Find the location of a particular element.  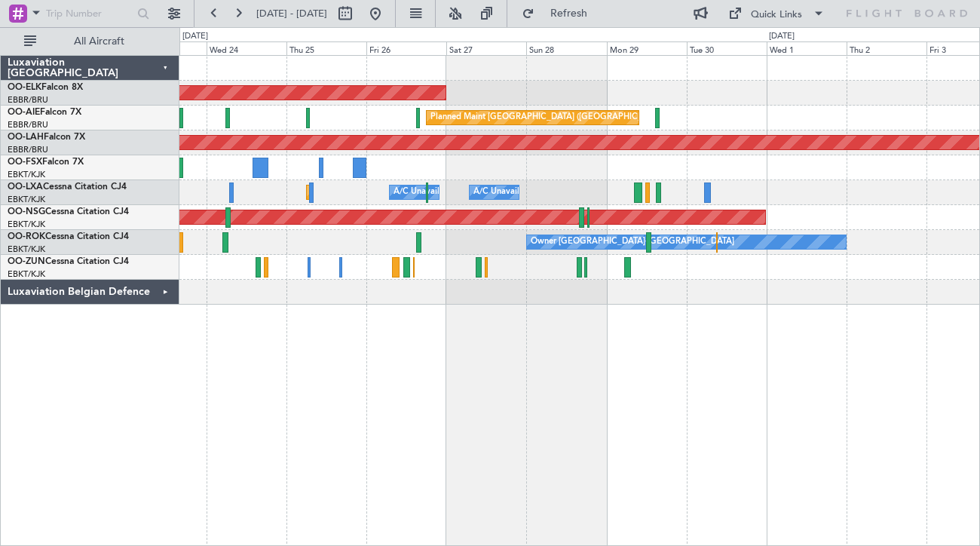

a: OO-AIEFalcon 7X is located at coordinates (45, 112).